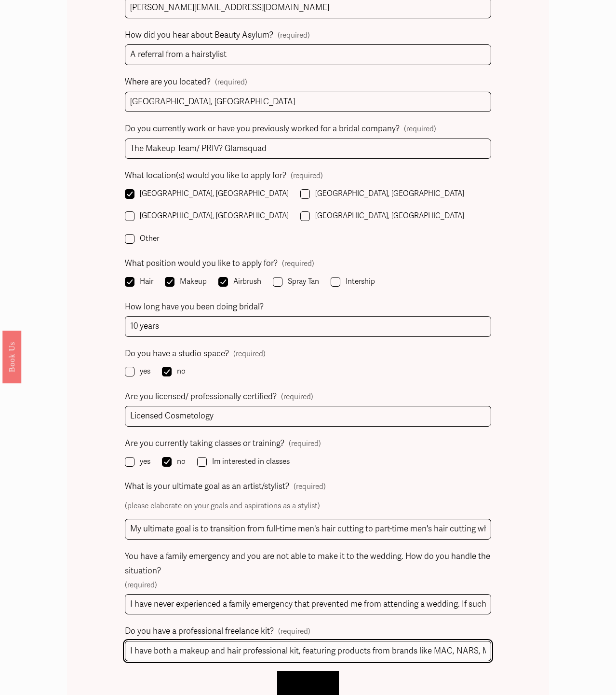  What do you see at coordinates (308, 416) in the screenshot?
I see `input: list all credentials here` at bounding box center [308, 416].